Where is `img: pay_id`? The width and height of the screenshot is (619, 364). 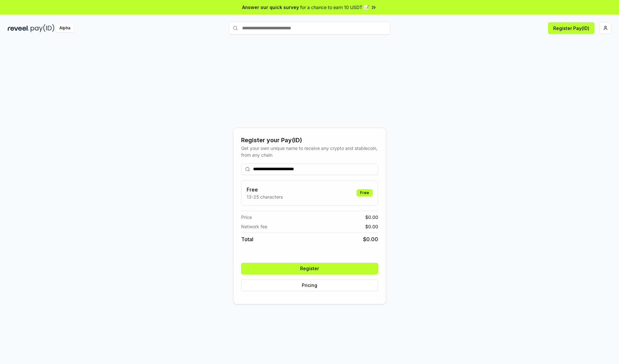
img: pay_id is located at coordinates (42, 28).